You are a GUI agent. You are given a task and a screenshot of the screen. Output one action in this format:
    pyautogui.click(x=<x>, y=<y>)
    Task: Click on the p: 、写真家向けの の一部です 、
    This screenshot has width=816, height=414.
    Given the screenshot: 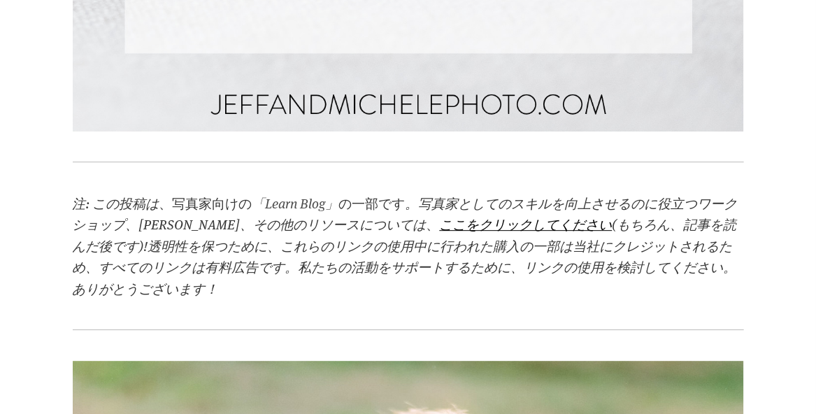 What is the action you would take?
    pyautogui.click(x=409, y=246)
    